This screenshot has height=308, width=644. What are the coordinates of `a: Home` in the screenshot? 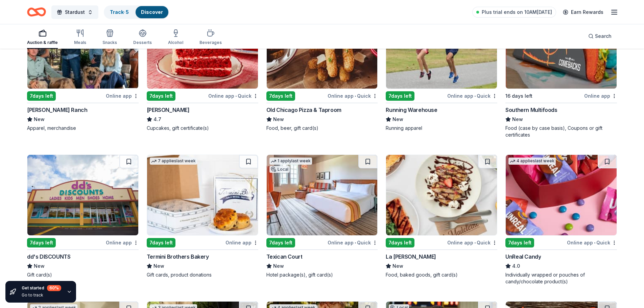 It's located at (36, 12).